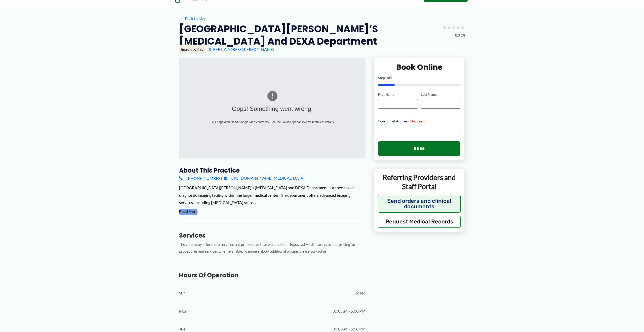  What do you see at coordinates (183, 293) in the screenshot?
I see `span: Sun` at bounding box center [183, 293].